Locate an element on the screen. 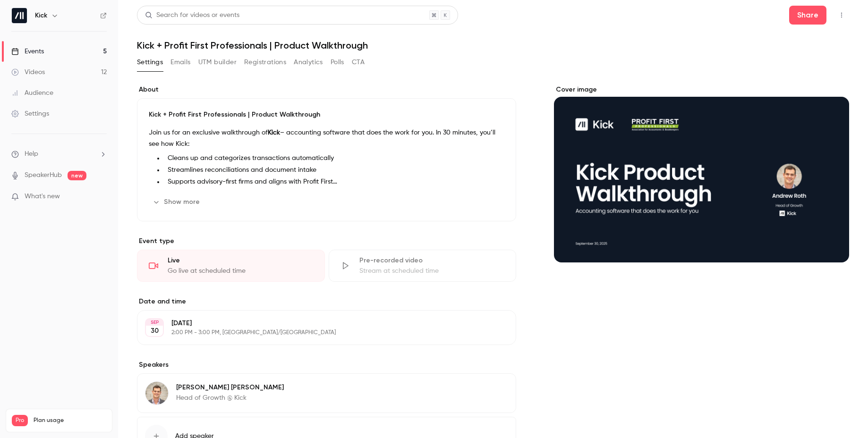  label: Cover image is located at coordinates (701, 90).